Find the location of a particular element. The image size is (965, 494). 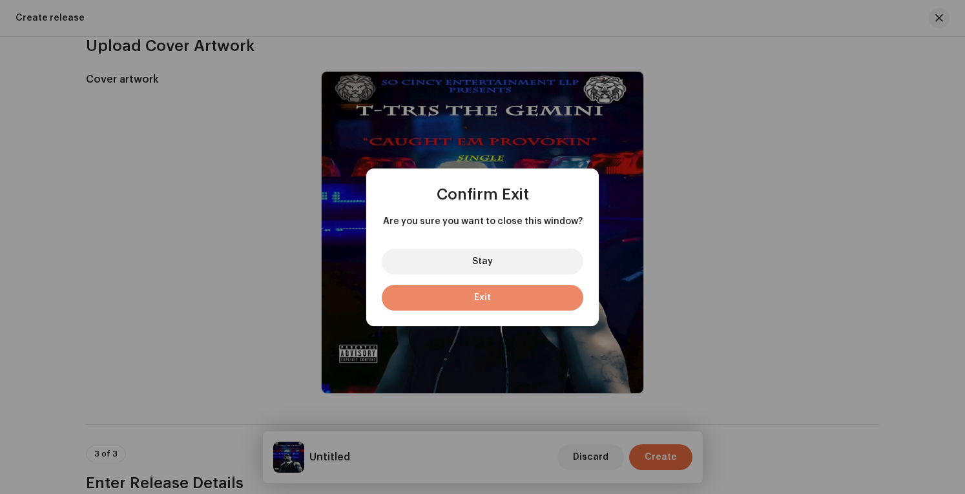

span: Confirm Exit is located at coordinates (482, 194).